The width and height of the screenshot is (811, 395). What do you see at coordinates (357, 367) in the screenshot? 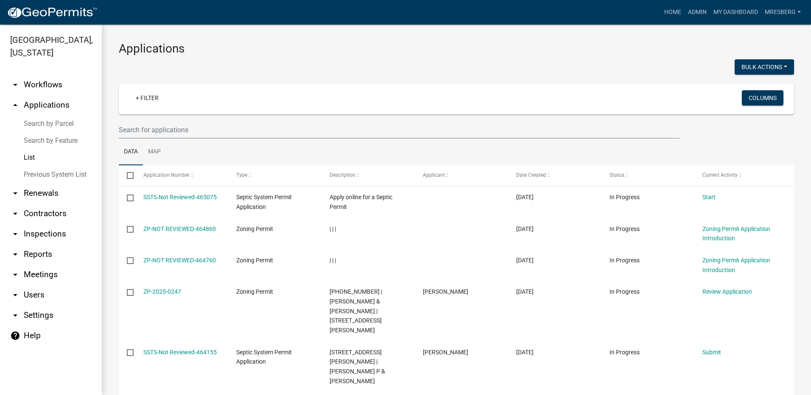
I see `span: 1228 GAULT RD | BIRKHOFER, LAWRENCE P & LISA A` at bounding box center [357, 367].